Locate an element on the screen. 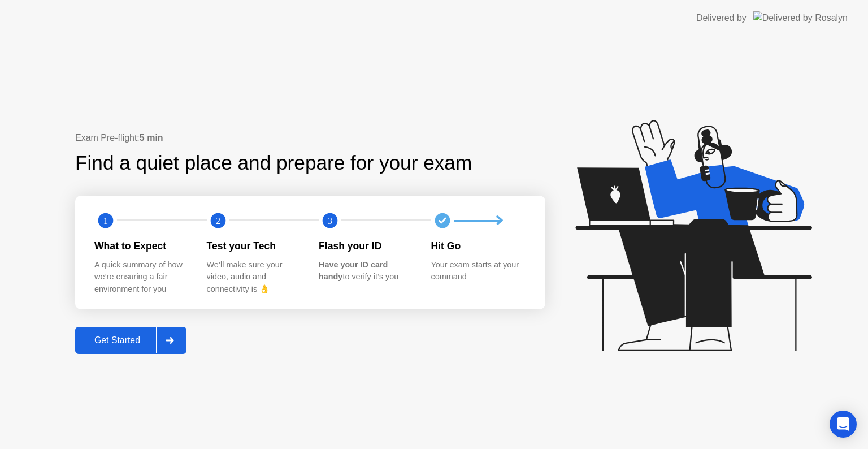 This screenshot has width=868, height=449. text: 1 is located at coordinates (105, 221).